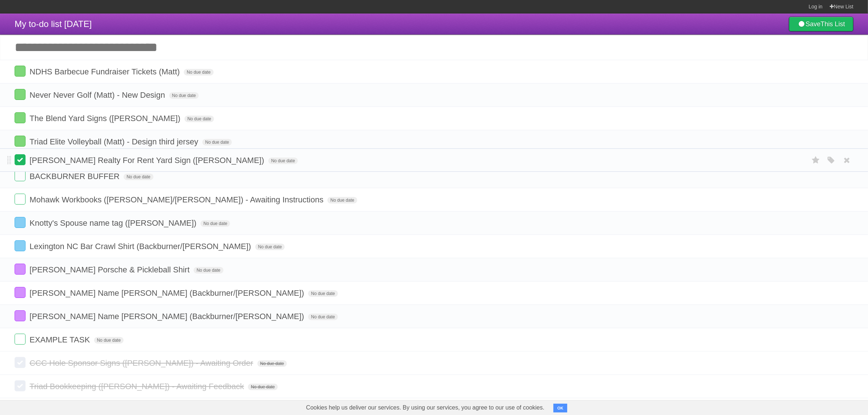  I want to click on label: Star task, so click(816, 160).